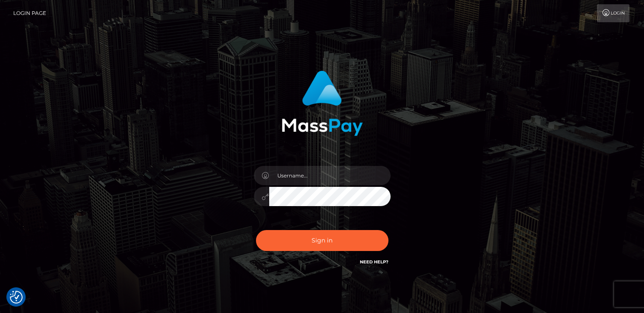 The image size is (644, 313). What do you see at coordinates (330, 175) in the screenshot?
I see `input: Username...` at bounding box center [330, 175].